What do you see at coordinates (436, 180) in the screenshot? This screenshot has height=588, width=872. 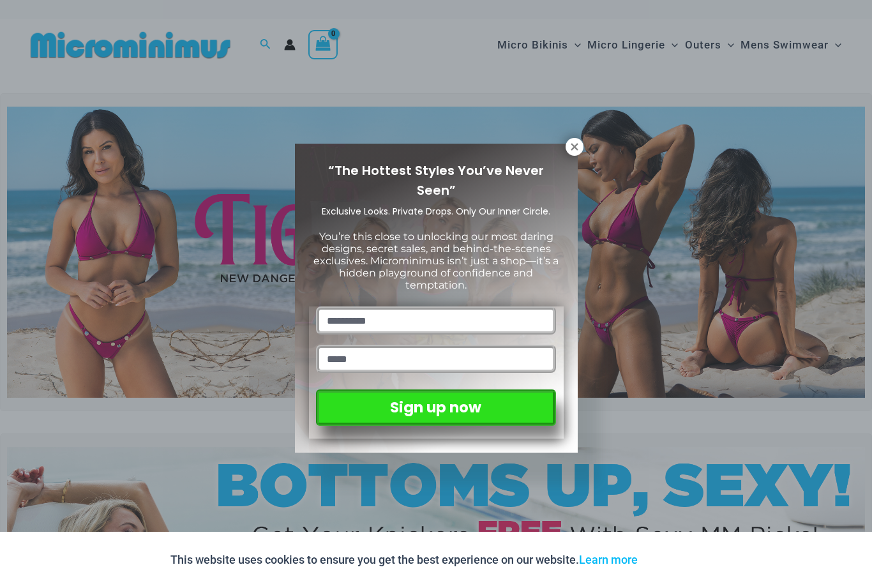 I see `span: “The Hottest Styles You’ve Never Seen”` at bounding box center [436, 180].